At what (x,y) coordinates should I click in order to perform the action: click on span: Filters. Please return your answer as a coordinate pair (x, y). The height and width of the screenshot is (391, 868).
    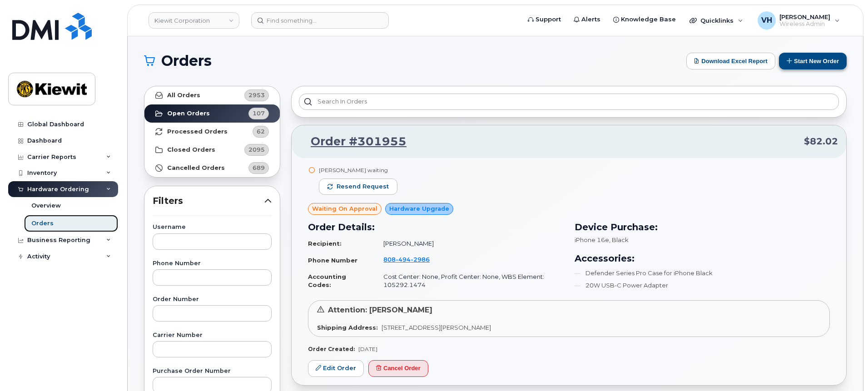
    Looking at the image, I should click on (208, 201).